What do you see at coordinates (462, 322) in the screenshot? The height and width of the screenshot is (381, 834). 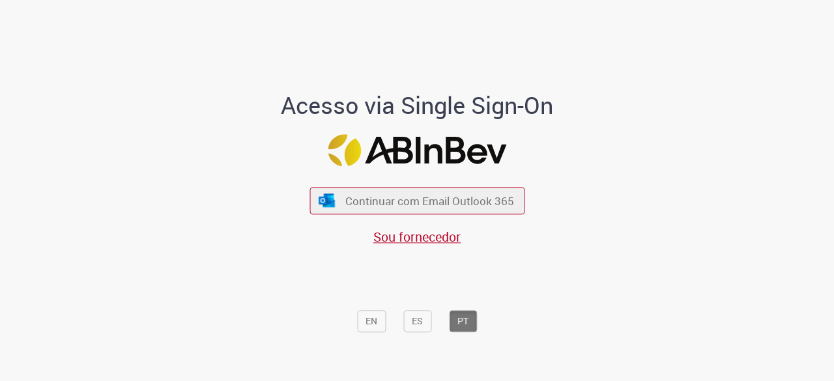 I see `button: PT` at bounding box center [462, 322].